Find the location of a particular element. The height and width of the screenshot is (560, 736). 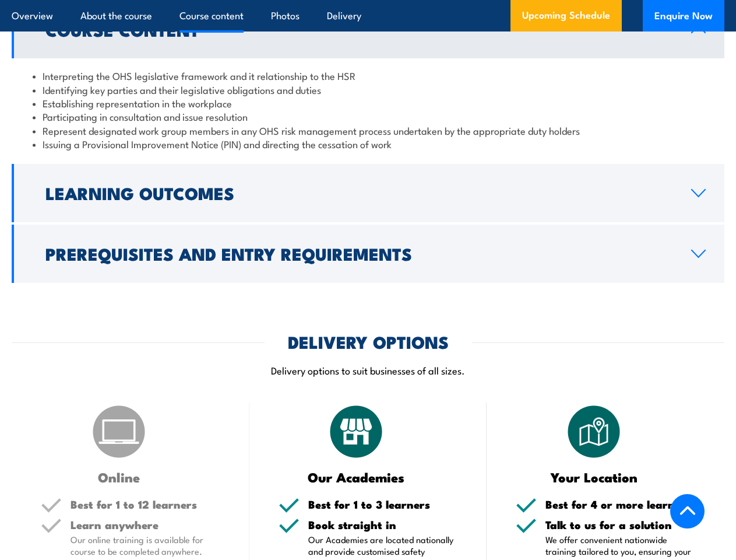

a: Learning Outcomes is located at coordinates (368, 193).